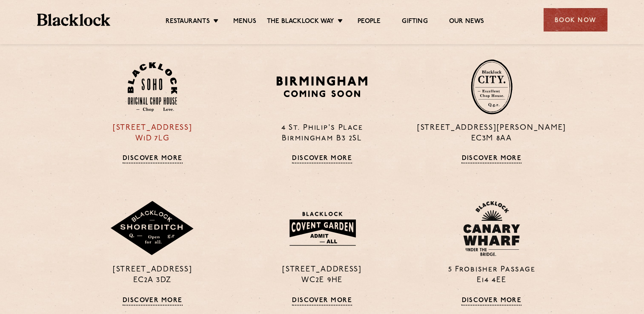 The height and width of the screenshot is (314, 644). What do you see at coordinates (369, 22) in the screenshot?
I see `a: People` at bounding box center [369, 22].